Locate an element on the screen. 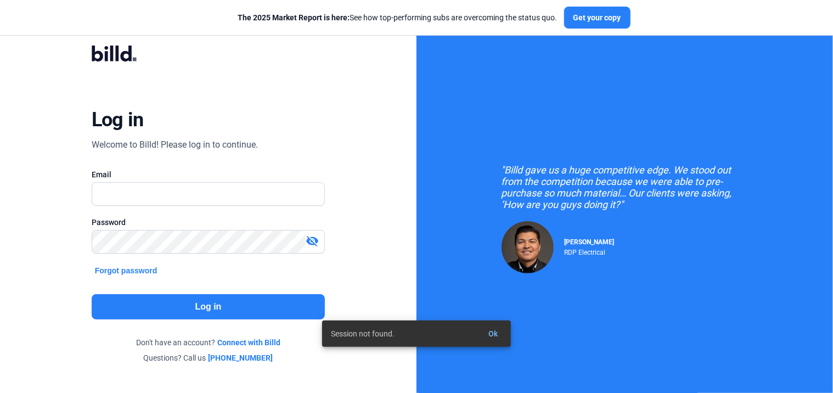  div: Don't have an account? is located at coordinates (209, 343).